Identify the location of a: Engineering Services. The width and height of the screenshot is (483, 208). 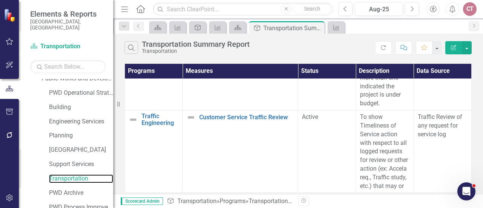
(81, 121).